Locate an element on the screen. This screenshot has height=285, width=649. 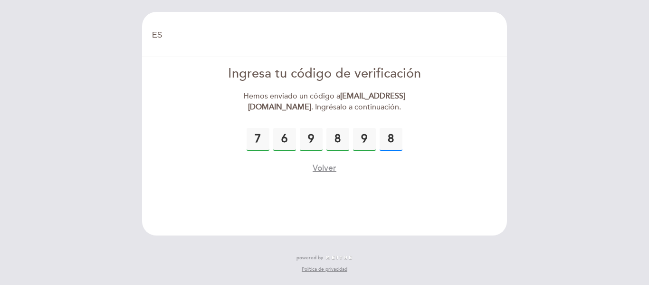
img: MEITRE is located at coordinates (339, 258).